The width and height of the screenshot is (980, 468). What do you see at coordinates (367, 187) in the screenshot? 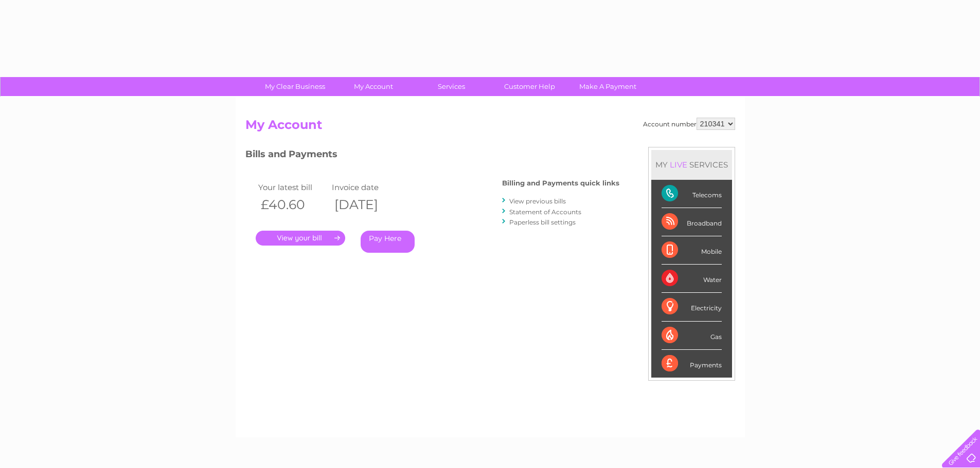
I see `td: Invoice date` at bounding box center [367, 187].